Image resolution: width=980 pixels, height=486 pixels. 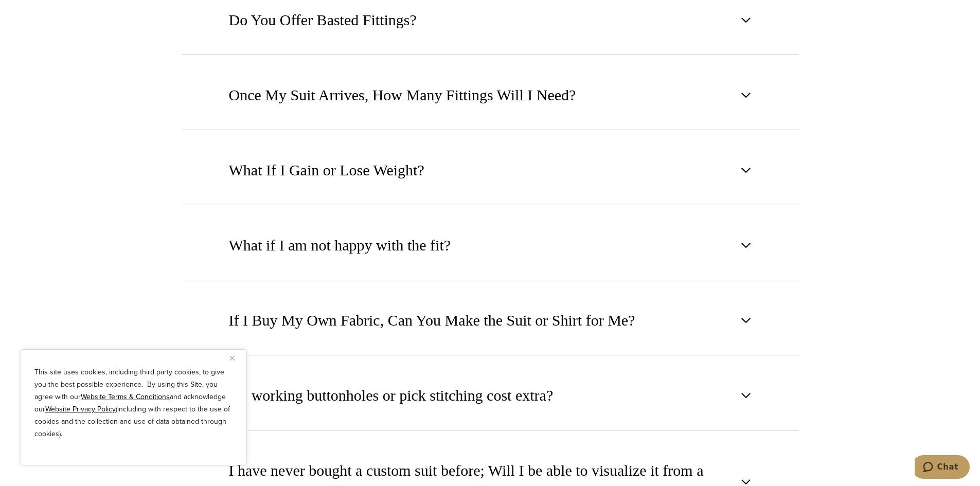 I want to click on span: Do working buttonholes or pick stitching cost extra?, so click(x=391, y=396).